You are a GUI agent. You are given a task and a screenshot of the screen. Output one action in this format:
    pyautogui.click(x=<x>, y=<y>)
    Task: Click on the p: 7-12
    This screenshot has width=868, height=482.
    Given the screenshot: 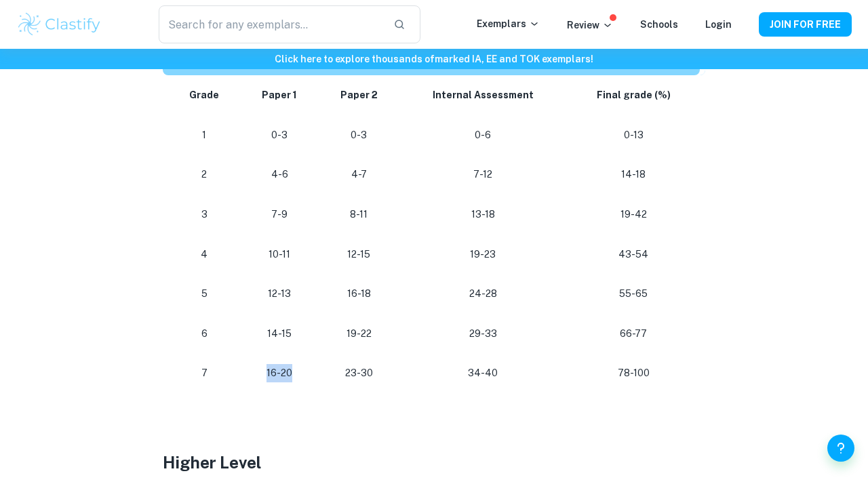 What is the action you would take?
    pyautogui.click(x=483, y=174)
    